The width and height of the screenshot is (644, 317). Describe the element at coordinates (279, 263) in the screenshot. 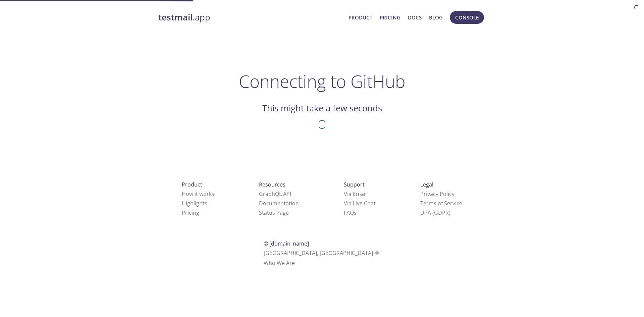

I see `a: Who We Are` at that location.